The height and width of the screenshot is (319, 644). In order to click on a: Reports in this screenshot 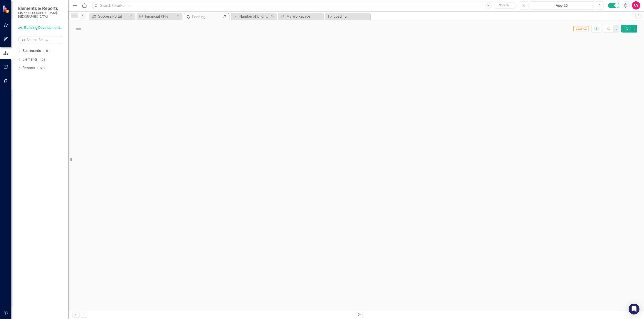, I will do `click(29, 68)`.